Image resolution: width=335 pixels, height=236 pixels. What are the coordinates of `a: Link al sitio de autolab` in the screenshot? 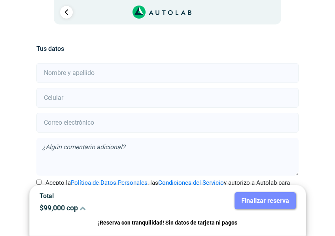 It's located at (162, 11).